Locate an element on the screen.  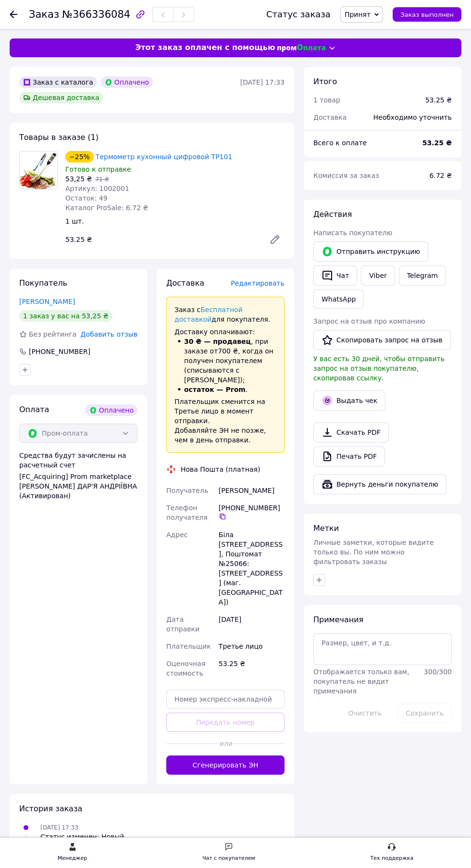
span: Примечания is located at coordinates (338, 619).